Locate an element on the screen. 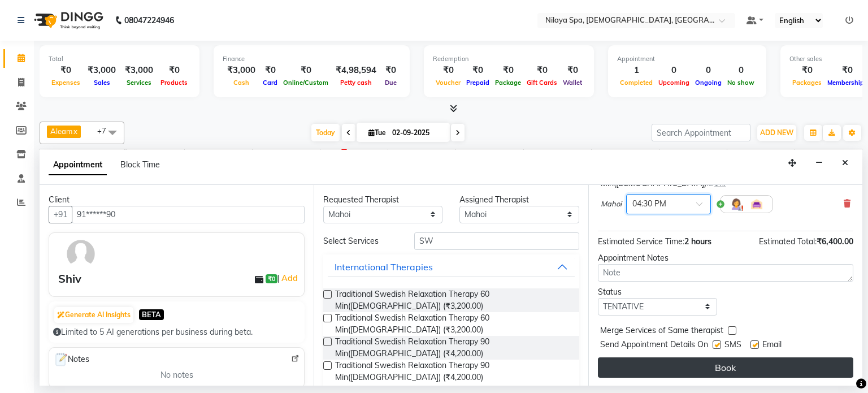 This screenshot has width=868, height=393. span: Upcoming is located at coordinates (673, 83).